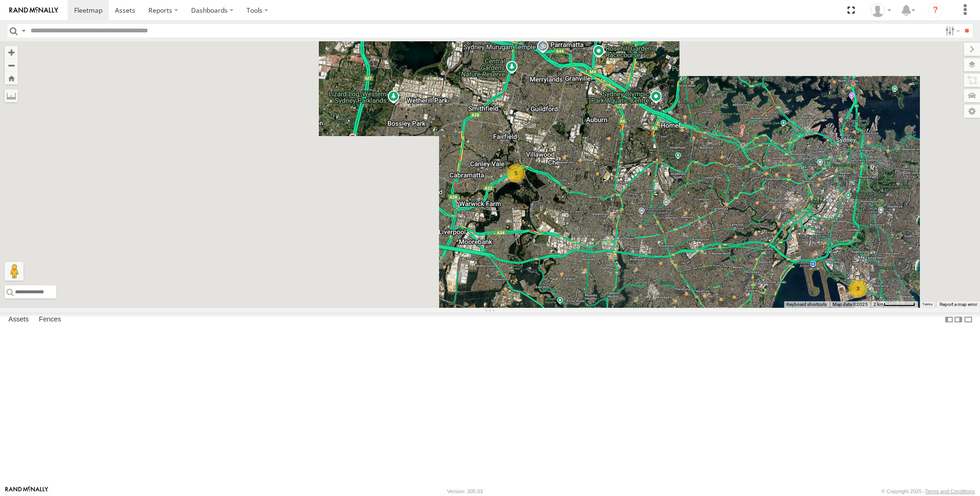 The height and width of the screenshot is (496, 980). What do you see at coordinates (857, 289) in the screenshot?
I see `div: 3` at bounding box center [857, 289].